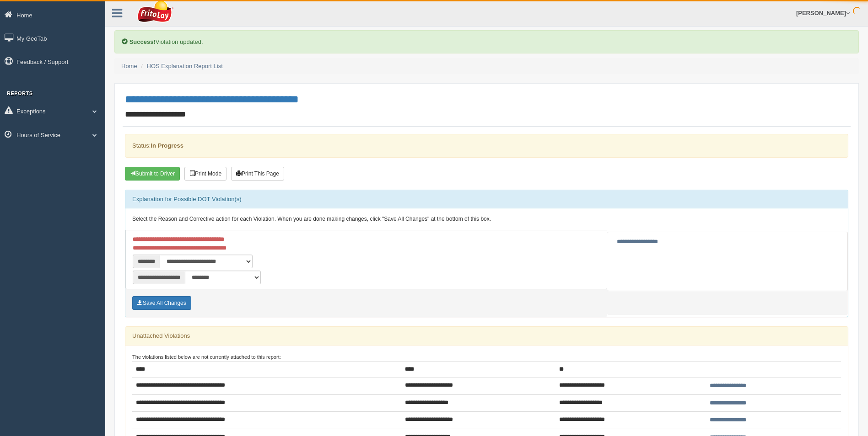  What do you see at coordinates (162, 303) in the screenshot?
I see `button: Save` at bounding box center [162, 303].